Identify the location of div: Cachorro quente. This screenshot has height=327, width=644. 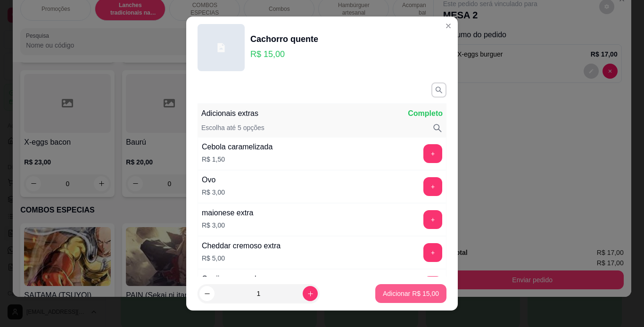
(285, 39).